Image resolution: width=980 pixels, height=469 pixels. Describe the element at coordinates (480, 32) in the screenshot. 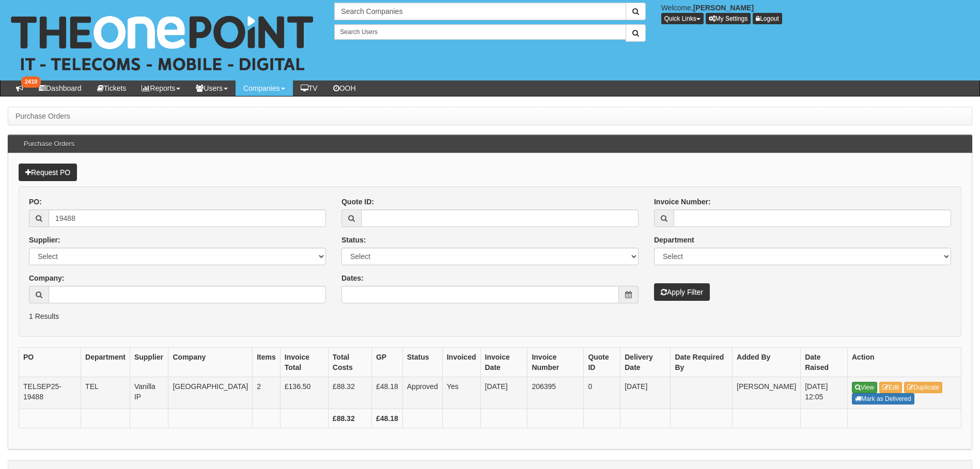

I see `input: Search Users` at that location.